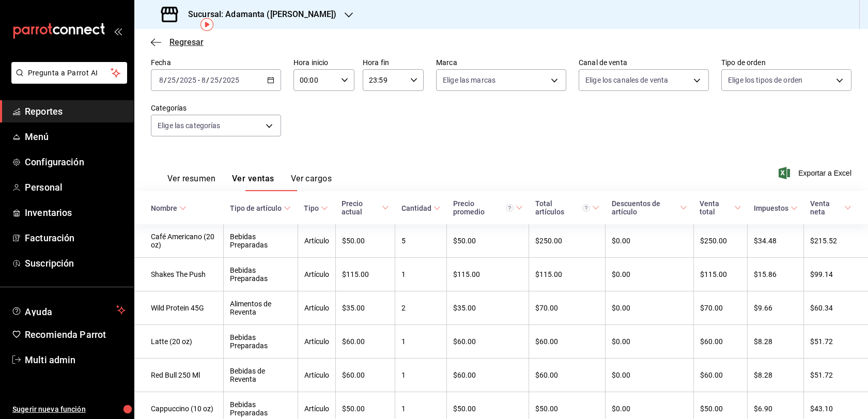 The height and width of the screenshot is (419, 868). I want to click on svg: Precio promedio = Total artículos / cantidad, so click(510, 207).